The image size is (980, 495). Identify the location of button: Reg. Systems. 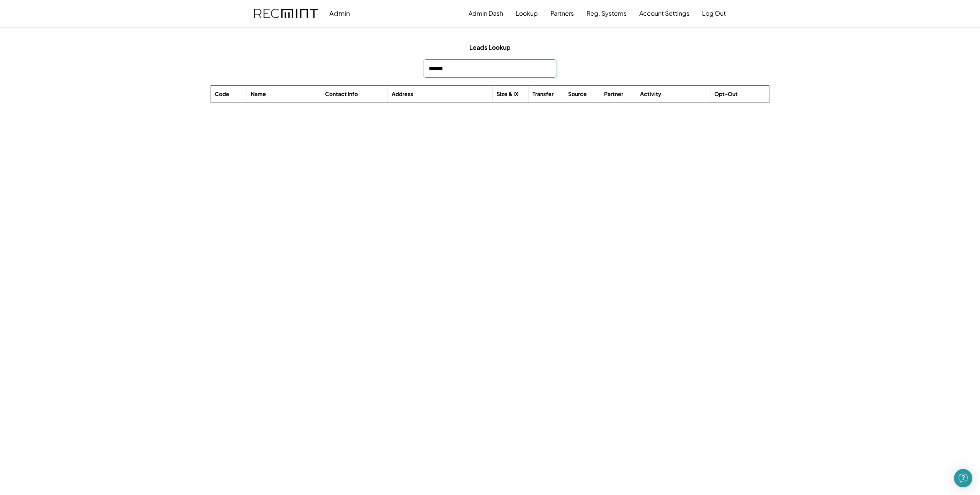
(606, 14).